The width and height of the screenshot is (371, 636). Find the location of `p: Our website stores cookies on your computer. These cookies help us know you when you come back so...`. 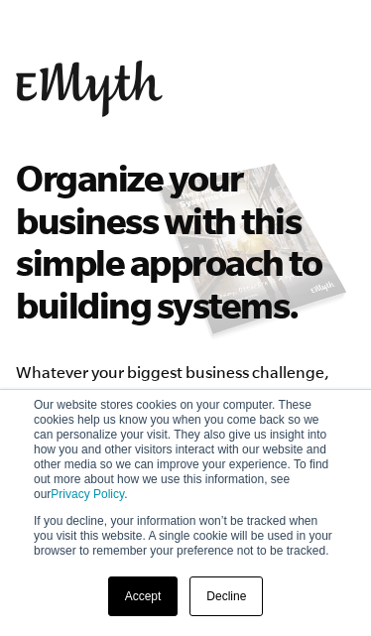

p: Our website stores cookies on your computer. These cookies help us know you when you come back so... is located at coordinates (186, 450).